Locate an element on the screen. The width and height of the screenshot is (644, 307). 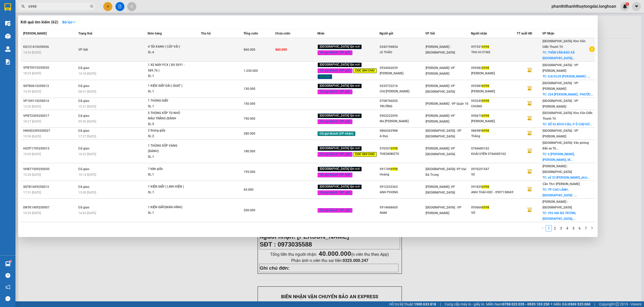
div: 093245 is located at coordinates (494, 101).